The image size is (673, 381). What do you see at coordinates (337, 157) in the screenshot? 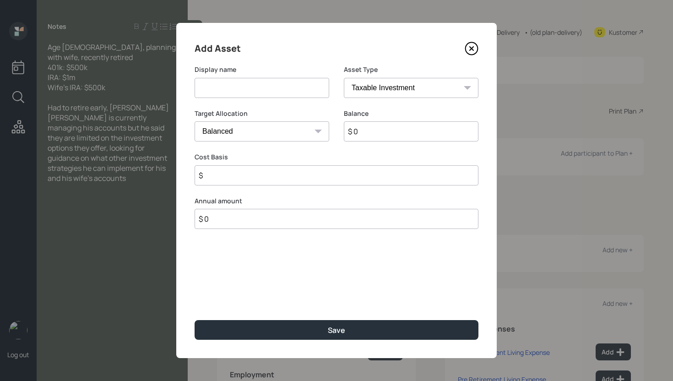
I see `label: Cost Basis` at bounding box center [337, 157].